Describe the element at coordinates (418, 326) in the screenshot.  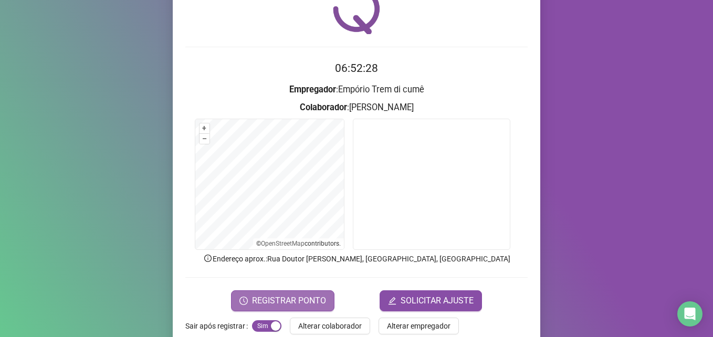
I see `span: Alterar empregador` at that location.